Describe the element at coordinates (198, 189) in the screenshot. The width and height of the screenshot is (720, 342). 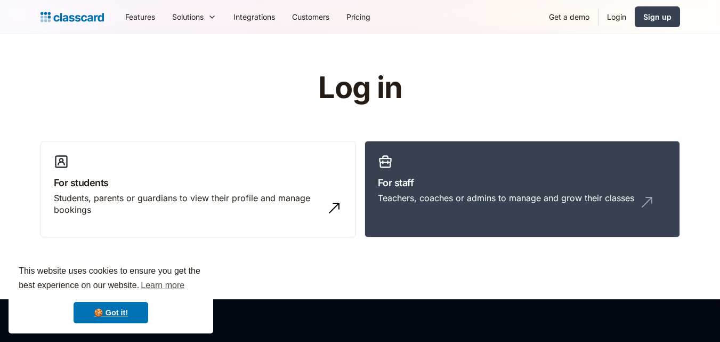
I see `a: For studentsStudents, parents or guardians to view their profile and manage bookings` at that location.